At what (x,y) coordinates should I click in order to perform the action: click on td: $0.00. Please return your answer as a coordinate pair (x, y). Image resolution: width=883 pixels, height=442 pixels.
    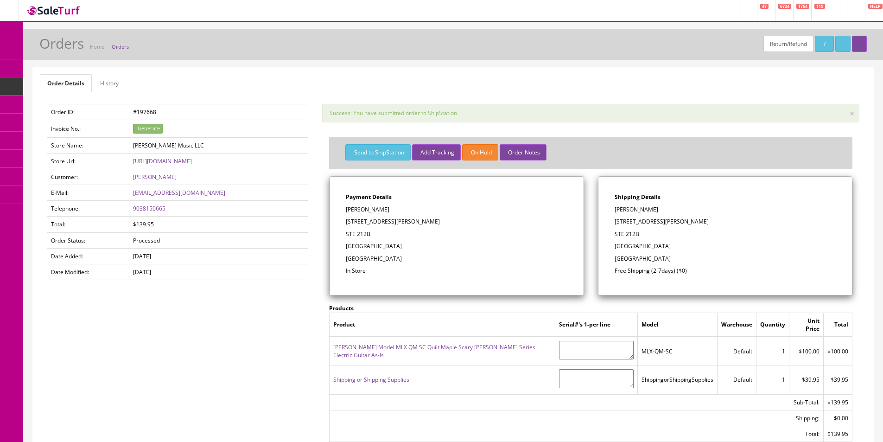
    Looking at the image, I should click on (838, 418).